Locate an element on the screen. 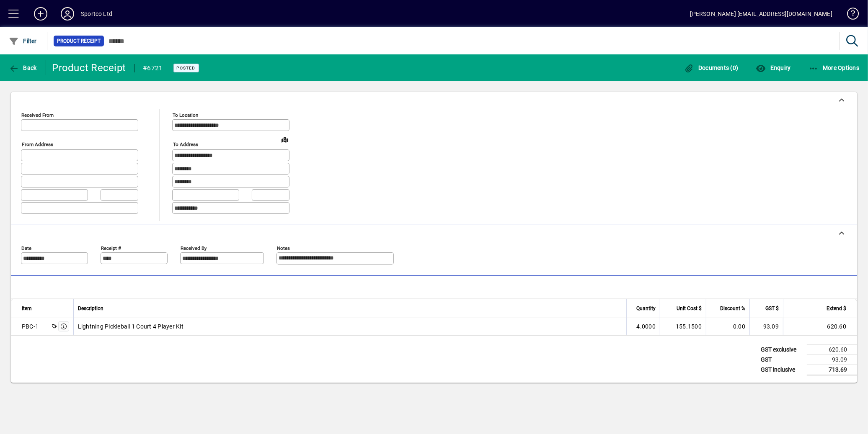 Image resolution: width=868 pixels, height=434 pixels. button: Profile is located at coordinates (68, 14).